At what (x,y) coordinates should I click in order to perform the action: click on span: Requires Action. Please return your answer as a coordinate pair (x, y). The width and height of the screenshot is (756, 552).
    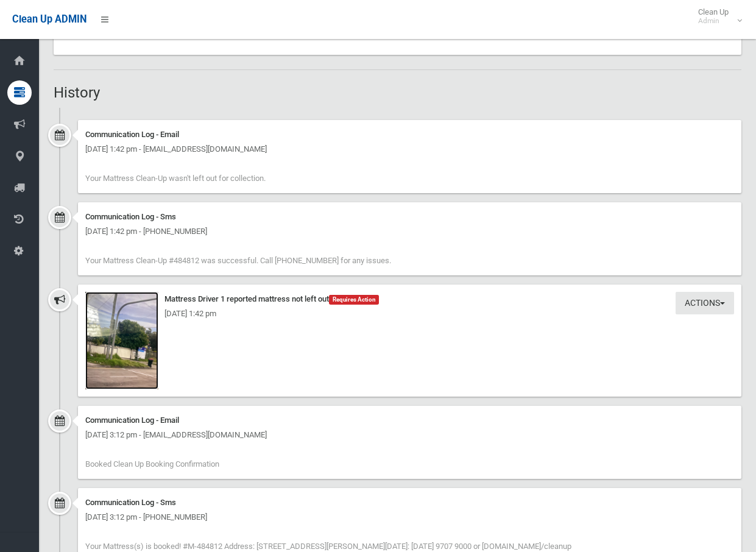
    Looking at the image, I should click on (354, 299).